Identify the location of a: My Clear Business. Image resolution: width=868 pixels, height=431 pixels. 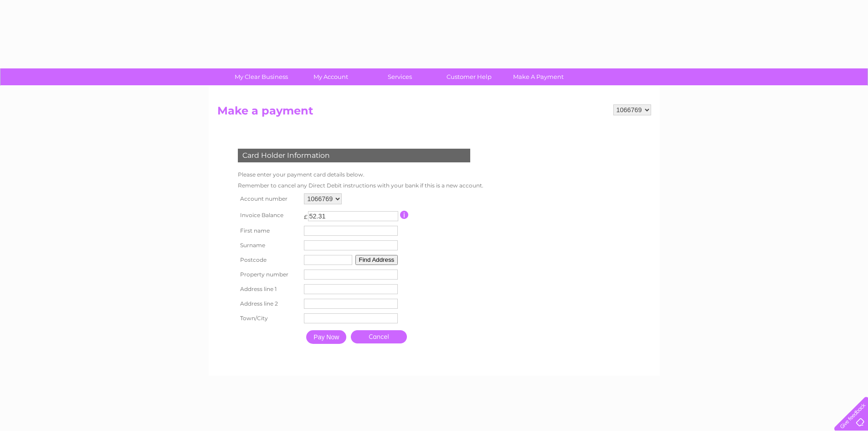
(261, 77).